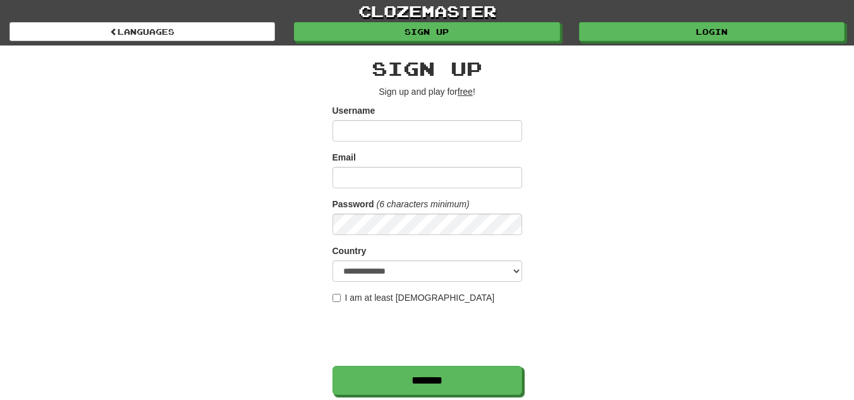  I want to click on em: (6 characters minimum), so click(423, 204).